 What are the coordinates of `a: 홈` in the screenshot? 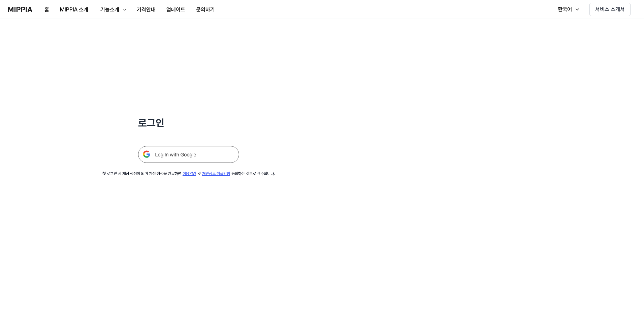 It's located at (47, 10).